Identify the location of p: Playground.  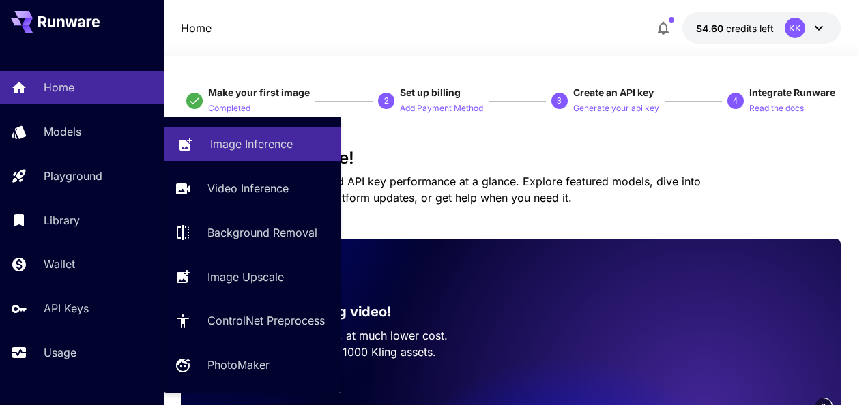
(73, 176).